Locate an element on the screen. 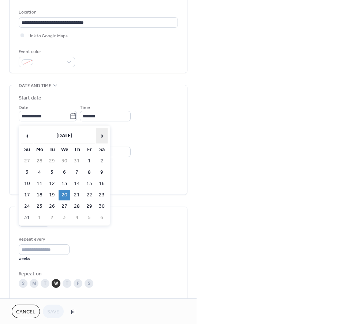 This screenshot has height=324, width=343. th: We is located at coordinates (64, 150).